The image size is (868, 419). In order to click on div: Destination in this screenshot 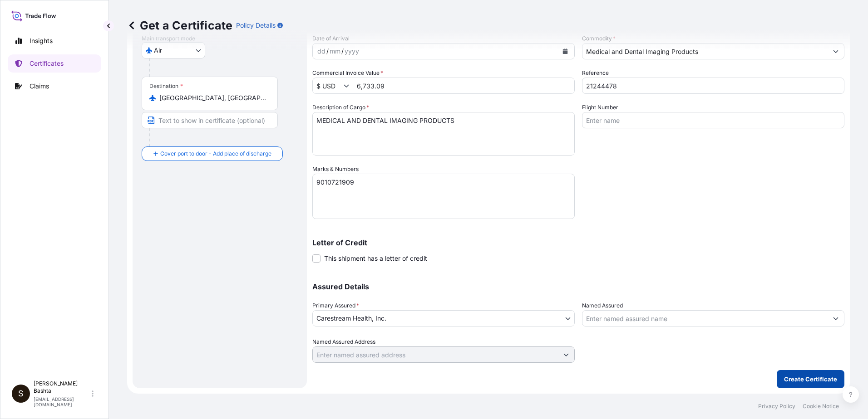, I will do `click(166, 86)`.